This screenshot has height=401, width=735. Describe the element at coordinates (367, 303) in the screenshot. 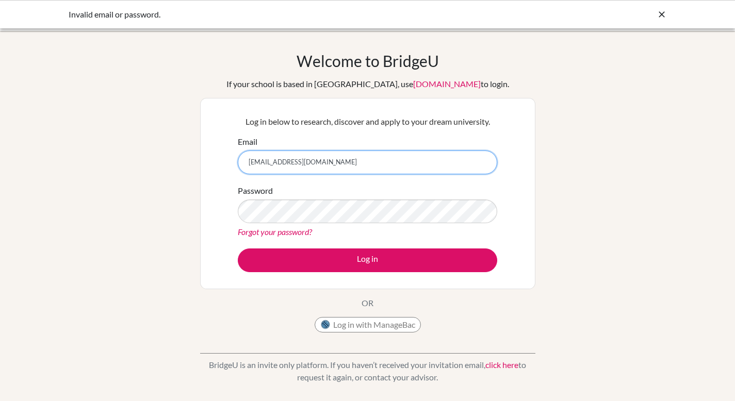

I see `p: OR` at that location.